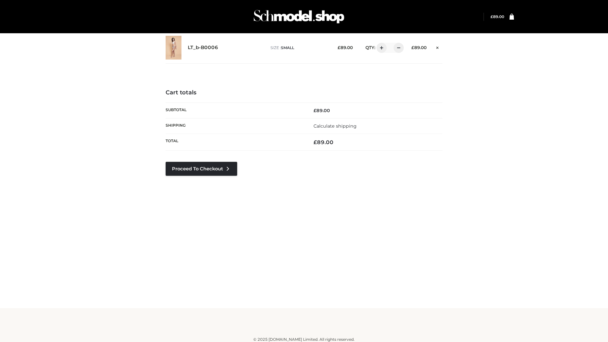 This screenshot has height=342, width=608. Describe the element at coordinates (497, 16) in the screenshot. I see `a: £89.00` at that location.